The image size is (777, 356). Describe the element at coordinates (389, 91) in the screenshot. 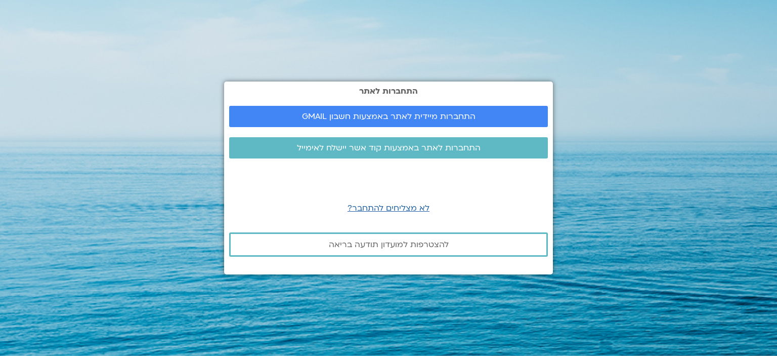

I see `h2: התחברות לאתר` at that location.